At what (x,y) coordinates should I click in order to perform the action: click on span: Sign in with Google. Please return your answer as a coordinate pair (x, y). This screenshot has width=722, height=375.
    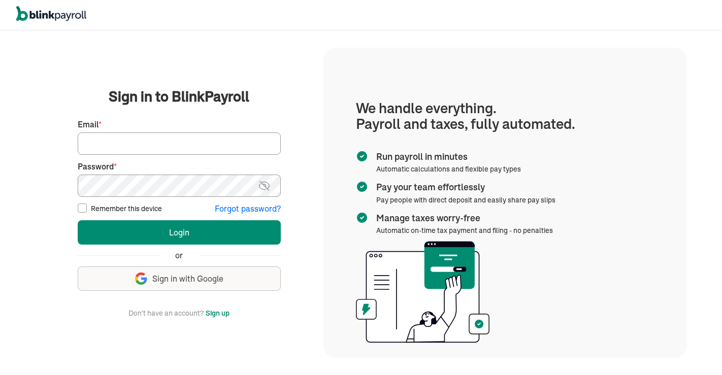
    Looking at the image, I should click on (188, 279).